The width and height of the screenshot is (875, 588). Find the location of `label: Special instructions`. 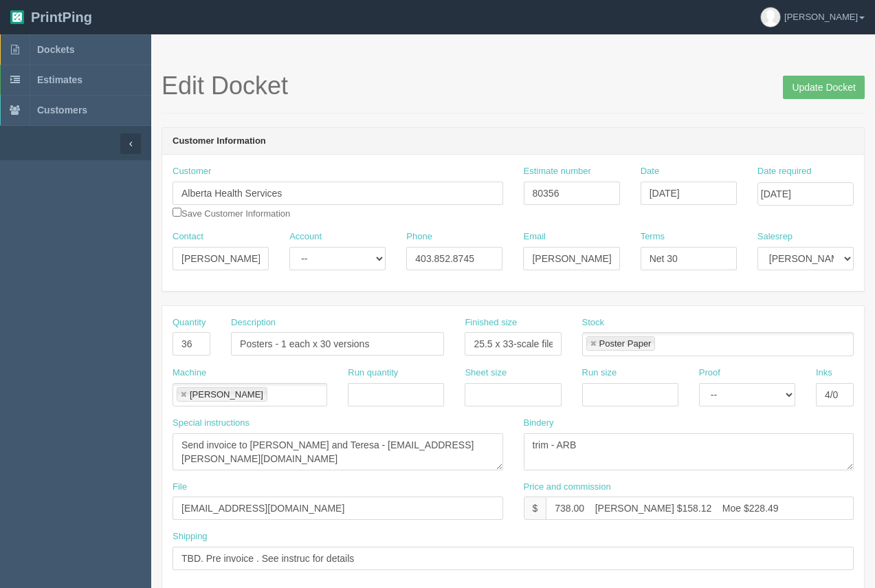

label: Special instructions is located at coordinates (211, 422).